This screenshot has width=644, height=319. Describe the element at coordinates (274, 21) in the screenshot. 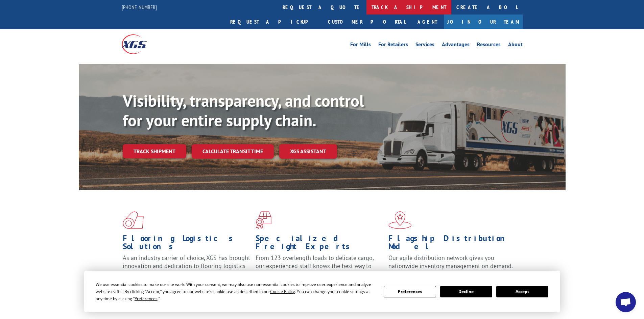

I see `a: Request a pickup` at that location.